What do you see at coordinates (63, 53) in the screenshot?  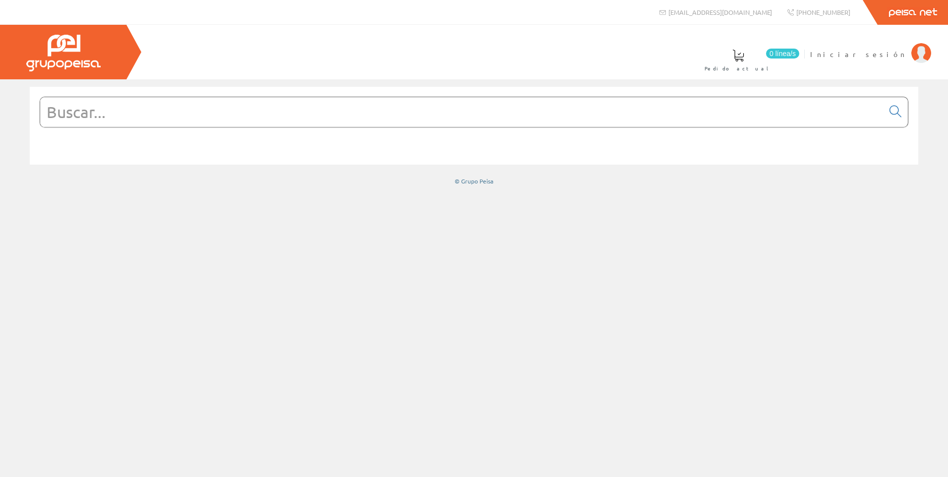 I see `img: Grupo Peisa` at bounding box center [63, 53].